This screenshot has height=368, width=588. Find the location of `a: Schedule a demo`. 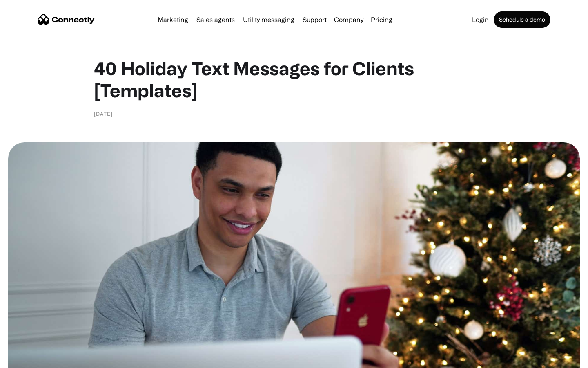

a: Schedule a demo is located at coordinates (522, 20).